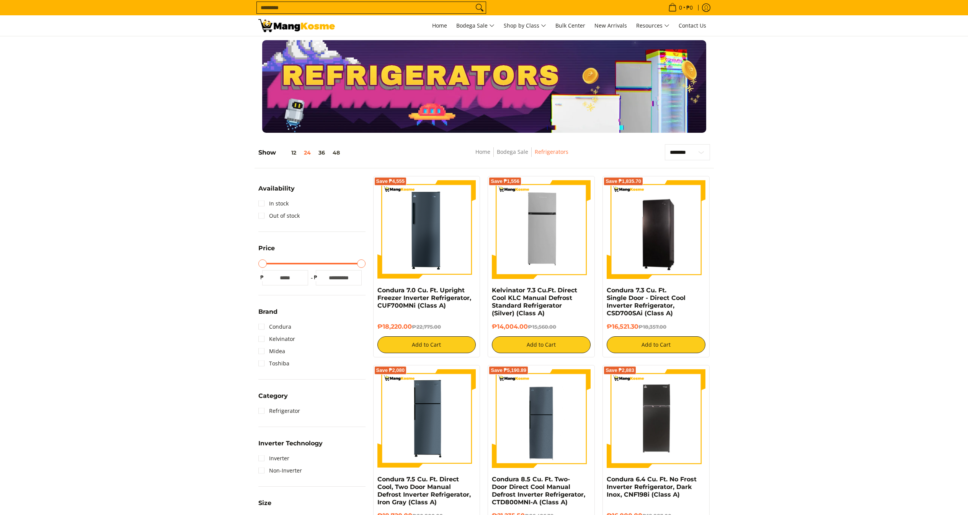 The width and height of the screenshot is (968, 515). Describe the element at coordinates (390, 370) in the screenshot. I see `span: Save ₱2,080` at that location.